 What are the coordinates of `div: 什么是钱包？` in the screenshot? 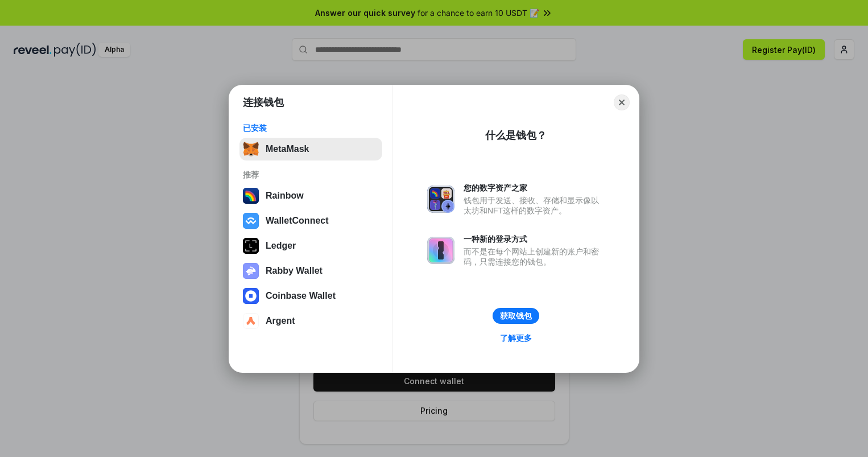 It's located at (516, 135).